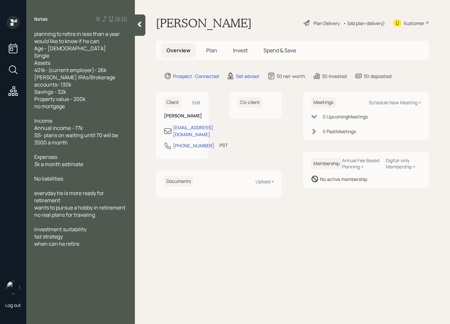 This screenshot has width=450, height=324. What do you see at coordinates (67, 41) in the screenshot?
I see `span: would like to know if he can` at bounding box center [67, 41].